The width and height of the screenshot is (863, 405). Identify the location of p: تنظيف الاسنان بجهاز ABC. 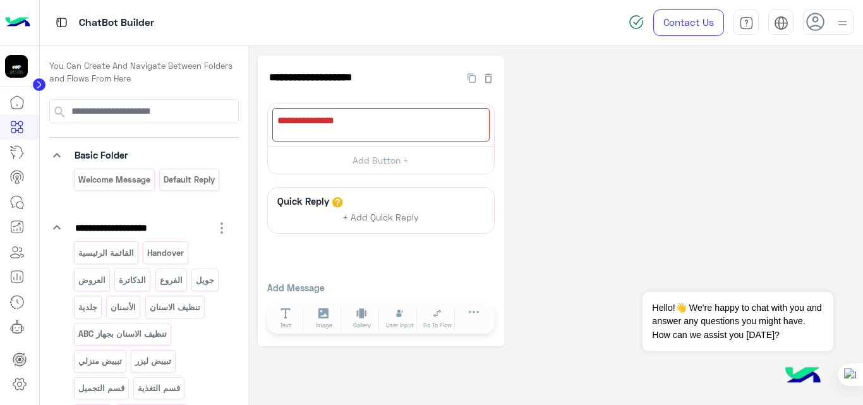
(122, 333).